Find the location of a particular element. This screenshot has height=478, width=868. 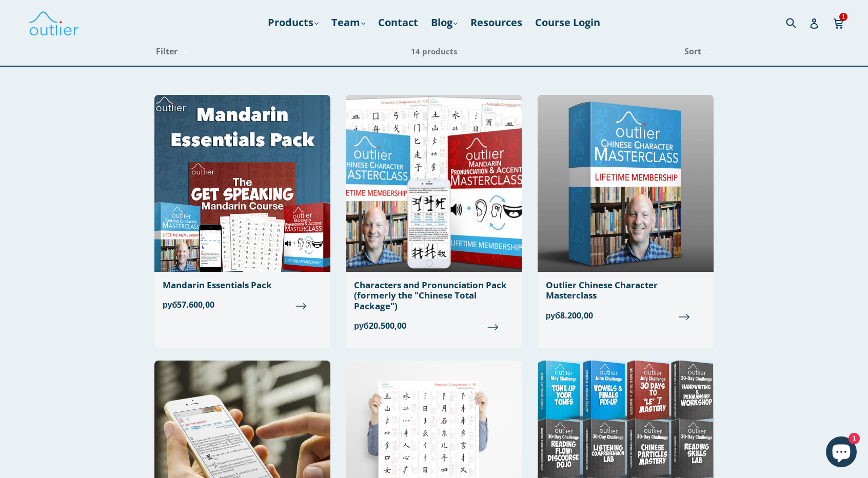

input: Search is located at coordinates (798, 22).